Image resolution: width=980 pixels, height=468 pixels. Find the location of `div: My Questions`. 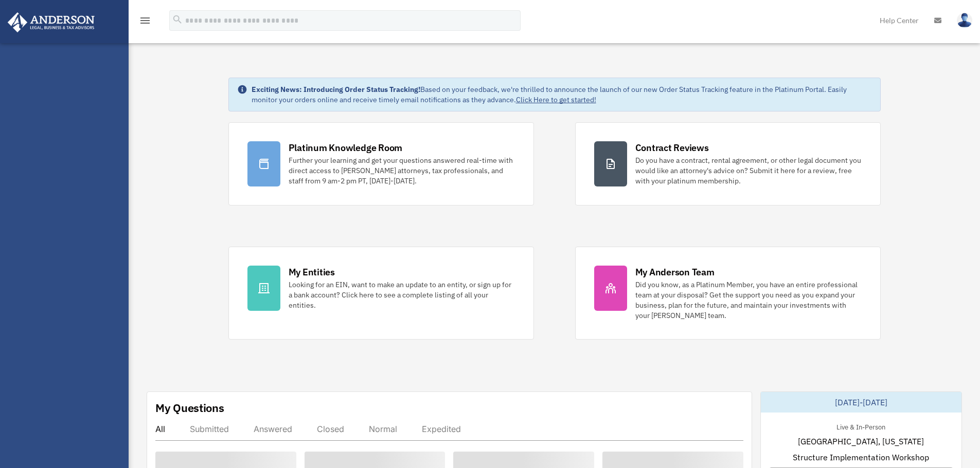

div: My Questions is located at coordinates (190, 408).